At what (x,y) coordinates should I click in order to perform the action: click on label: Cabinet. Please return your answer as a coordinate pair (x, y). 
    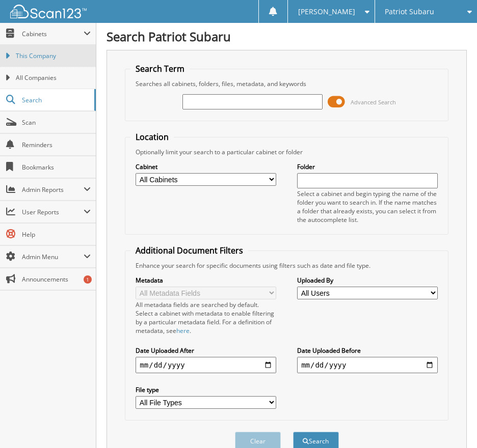
    Looking at the image, I should click on (206, 167).